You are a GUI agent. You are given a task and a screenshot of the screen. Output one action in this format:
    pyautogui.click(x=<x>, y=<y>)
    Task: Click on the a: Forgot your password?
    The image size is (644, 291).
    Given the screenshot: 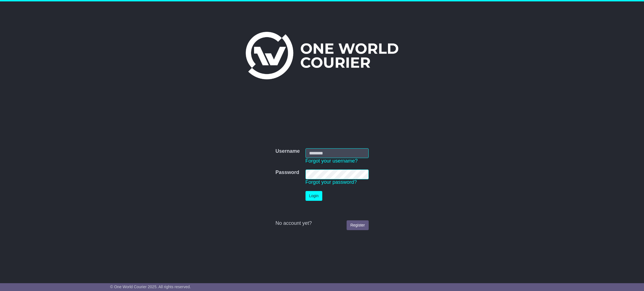 What is the action you would take?
    pyautogui.click(x=332, y=182)
    